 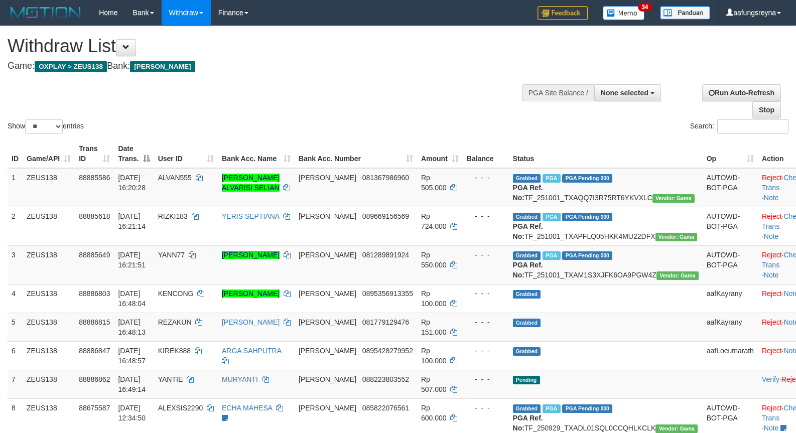 What do you see at coordinates (387, 351) in the screenshot?
I see `span: Copy 0895428279952 to clipboard` at bounding box center [387, 351].